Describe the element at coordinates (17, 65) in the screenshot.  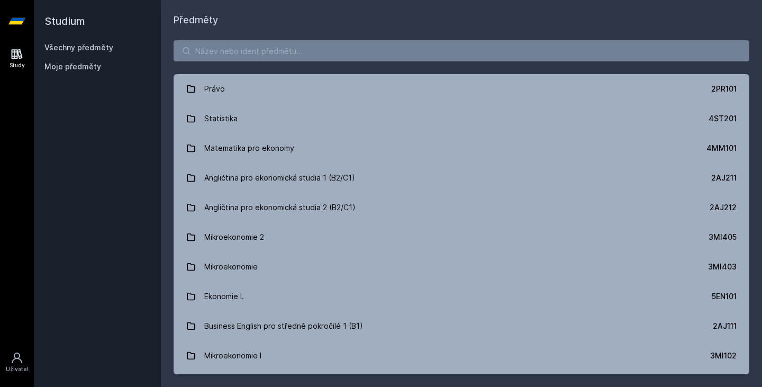
I see `div: Study` at that location.